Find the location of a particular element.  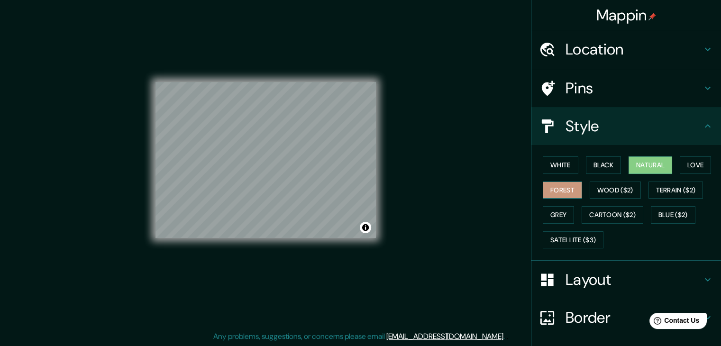

h4: Layout is located at coordinates (633, 280).